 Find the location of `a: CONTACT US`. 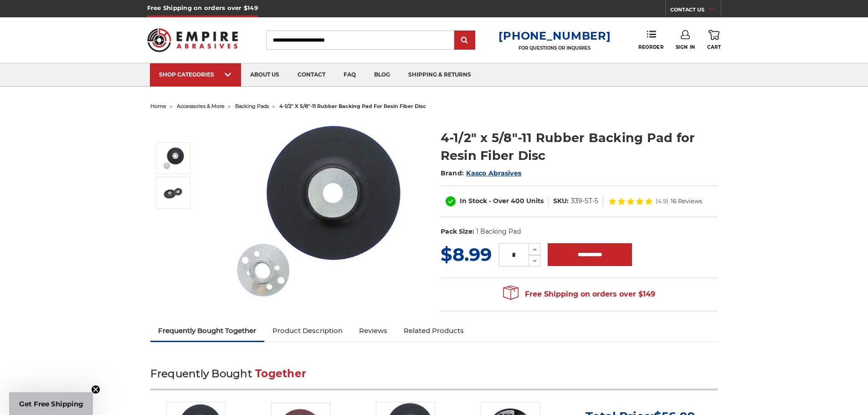

a: CONTACT US is located at coordinates (696, 11).